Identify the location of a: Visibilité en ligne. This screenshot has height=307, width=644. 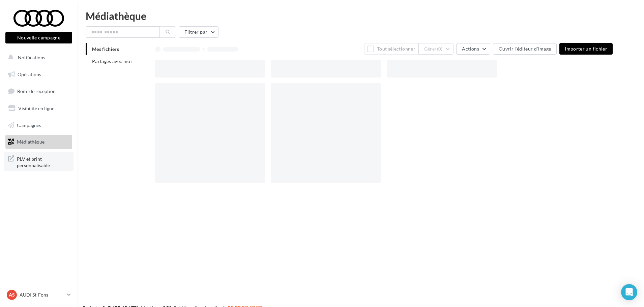
(39, 108).